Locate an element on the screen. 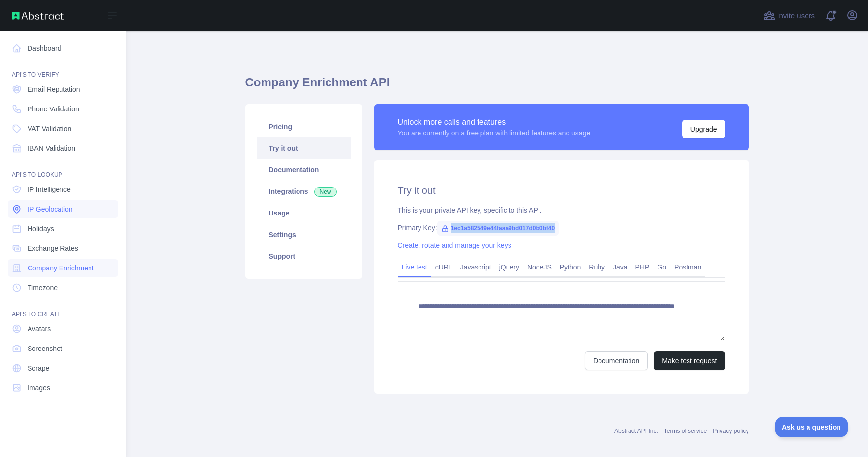 The height and width of the screenshot is (457, 868). a: NodeJS is located at coordinates (539, 267).